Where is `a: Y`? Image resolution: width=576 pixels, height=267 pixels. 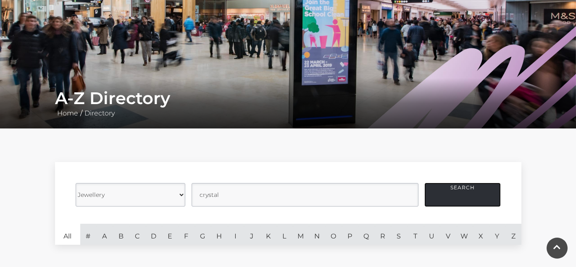
a: Y is located at coordinates (497, 234).